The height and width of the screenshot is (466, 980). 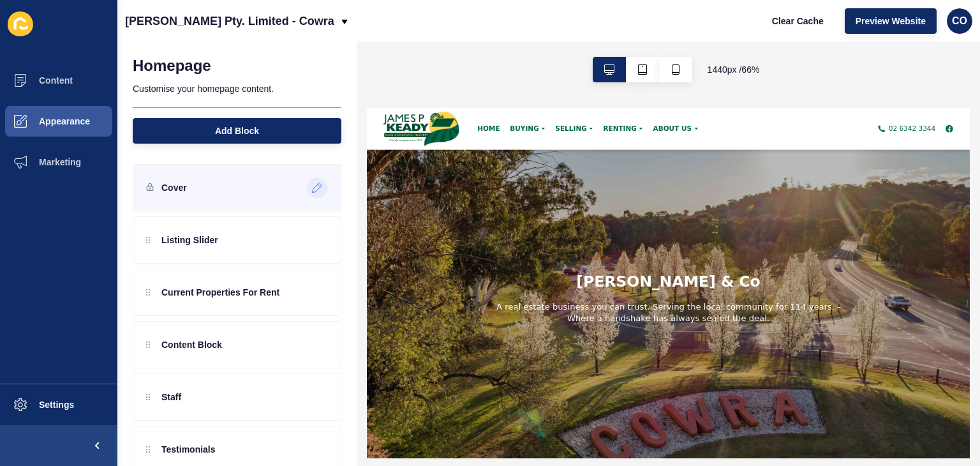 I want to click on img: logo, so click(x=83, y=32).